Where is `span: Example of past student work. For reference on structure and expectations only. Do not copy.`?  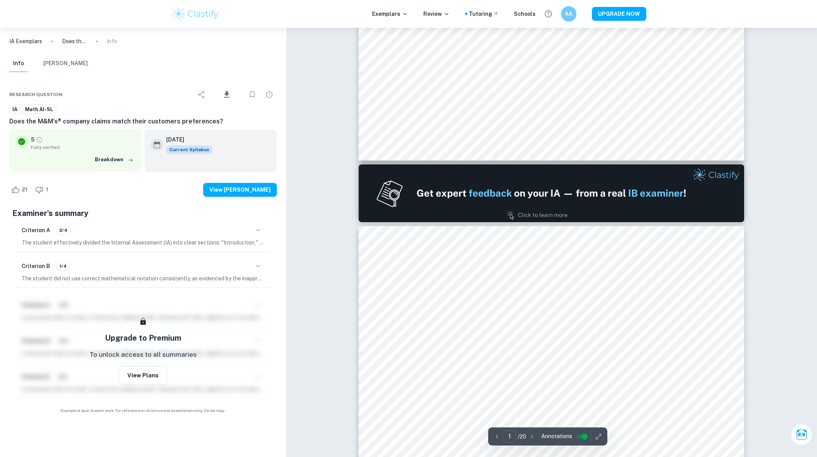 span: Example of past student work. For reference on structure and expectations only. Do not copy. is located at coordinates (143, 410).